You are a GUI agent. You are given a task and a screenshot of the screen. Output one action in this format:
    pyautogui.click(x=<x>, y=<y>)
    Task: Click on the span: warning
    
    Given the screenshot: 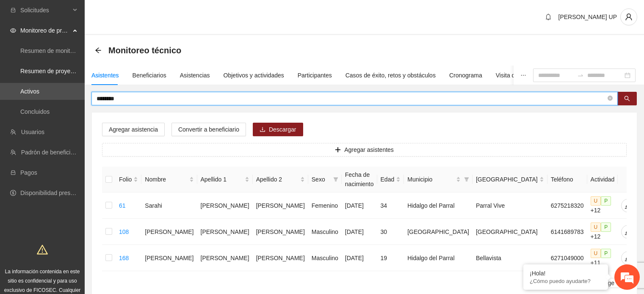 What is the action you would take?
    pyautogui.click(x=42, y=249)
    